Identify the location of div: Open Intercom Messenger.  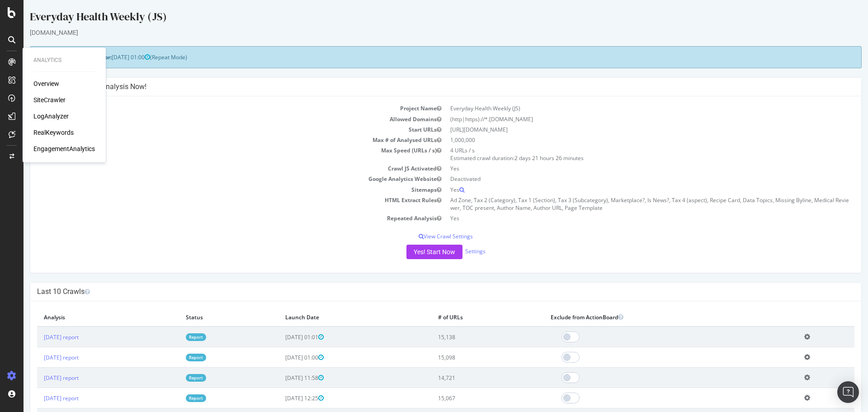
(848, 392).